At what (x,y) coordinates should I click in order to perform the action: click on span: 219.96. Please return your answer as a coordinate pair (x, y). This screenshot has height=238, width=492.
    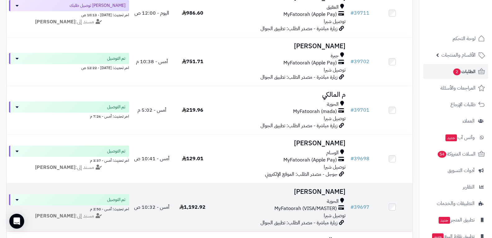
    Looking at the image, I should click on (193, 110).